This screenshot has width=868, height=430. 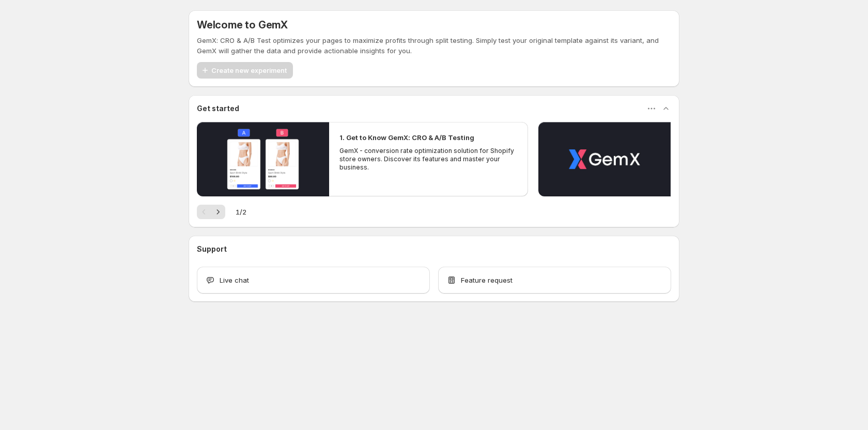 What do you see at coordinates (218, 212) in the screenshot?
I see `button: Next` at bounding box center [218, 212].